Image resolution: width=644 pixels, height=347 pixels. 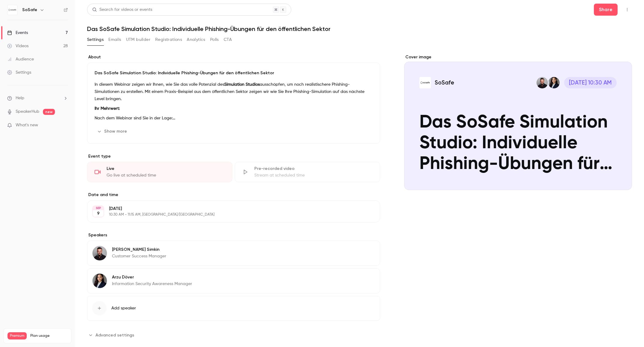 I want to click on div: Search for videos or events, so click(x=122, y=10).